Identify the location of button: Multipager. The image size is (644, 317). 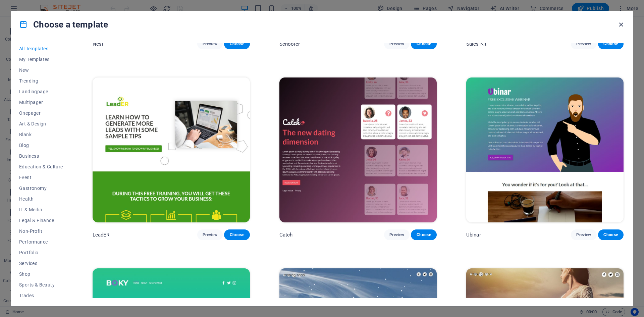
(41, 102).